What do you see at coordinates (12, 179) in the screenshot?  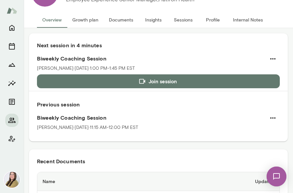 I see `img: Michelle Doan` at bounding box center [12, 179].